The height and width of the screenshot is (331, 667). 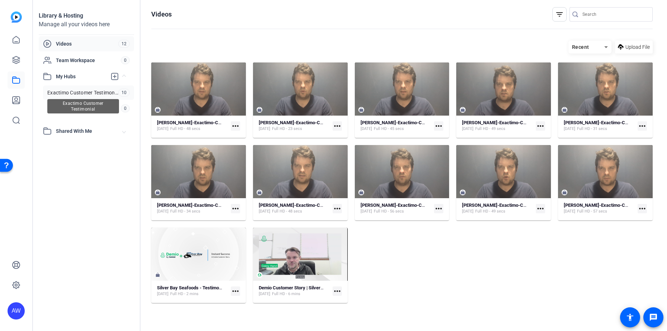 I want to click on span: Full HD - 45 secs, so click(x=389, y=129).